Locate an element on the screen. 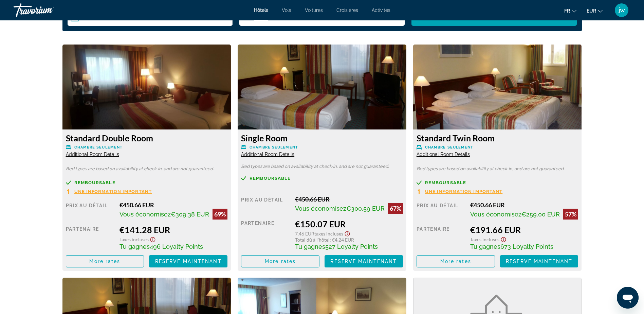  a: Vols is located at coordinates (286, 10).